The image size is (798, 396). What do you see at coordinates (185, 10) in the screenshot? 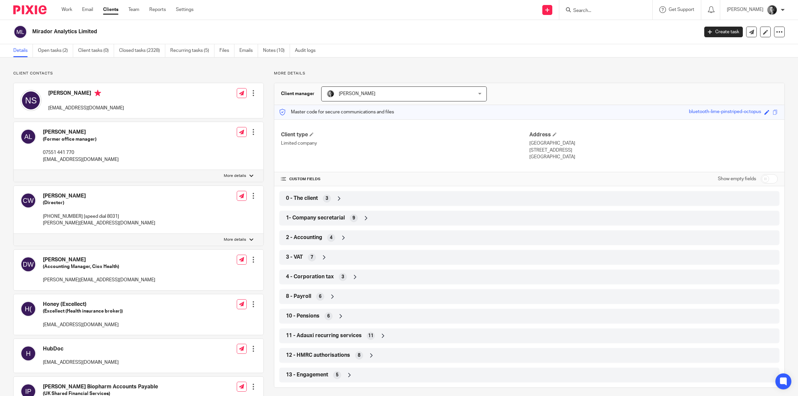
I see `a: Settings` at bounding box center [185, 10].